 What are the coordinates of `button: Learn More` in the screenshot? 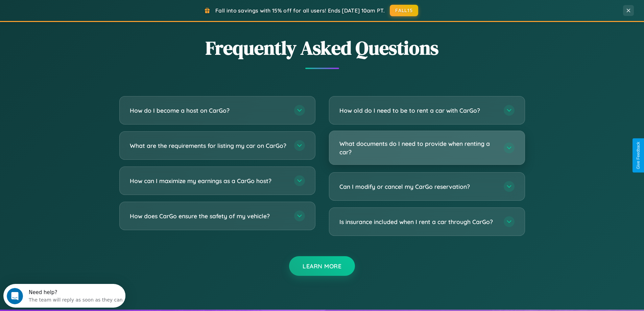 It's located at (322, 266).